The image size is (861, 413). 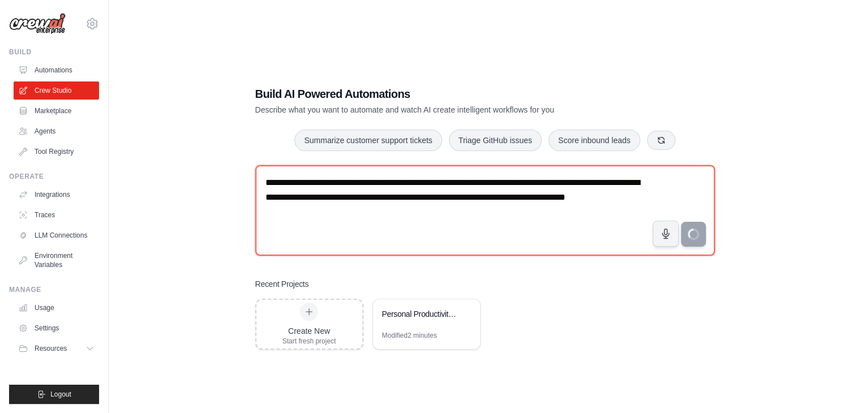 What do you see at coordinates (56, 236) in the screenshot?
I see `a: LLM Connections` at bounding box center [56, 236].